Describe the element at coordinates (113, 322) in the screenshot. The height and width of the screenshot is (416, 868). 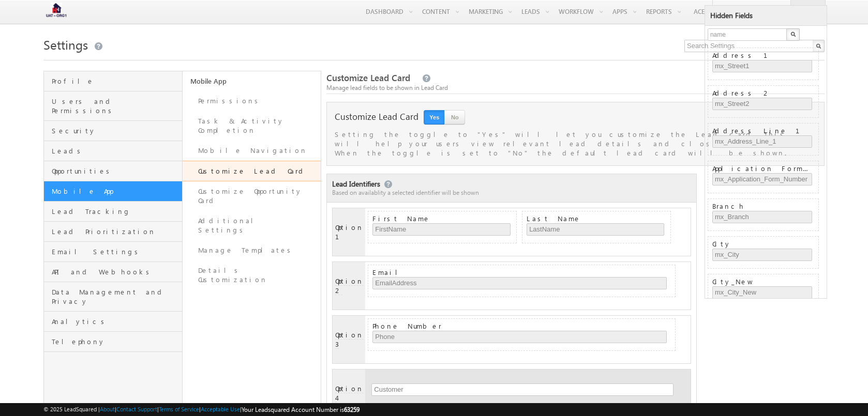
I see `a: Analytics` at that location.